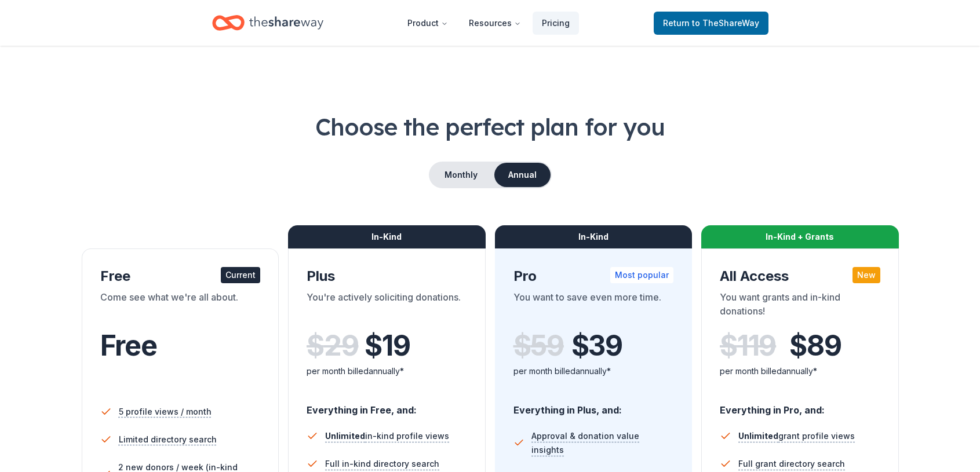 This screenshot has height=472, width=980. Describe the element at coordinates (387, 346) in the screenshot. I see `span: $ 19` at that location.